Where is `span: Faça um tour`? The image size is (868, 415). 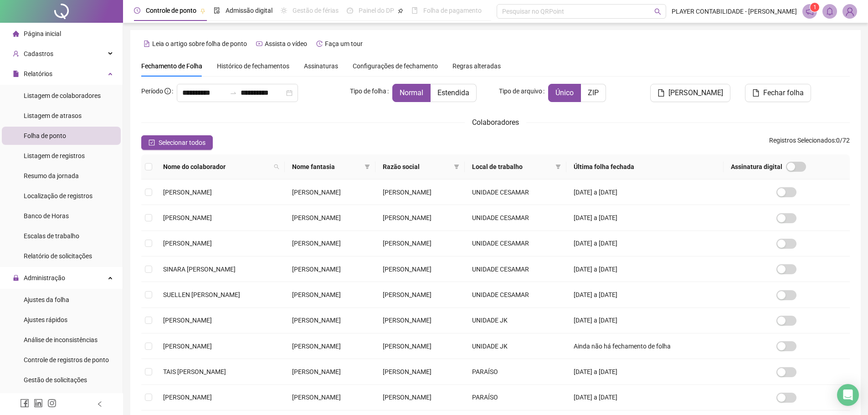
span: Faça um tour is located at coordinates (343, 44).